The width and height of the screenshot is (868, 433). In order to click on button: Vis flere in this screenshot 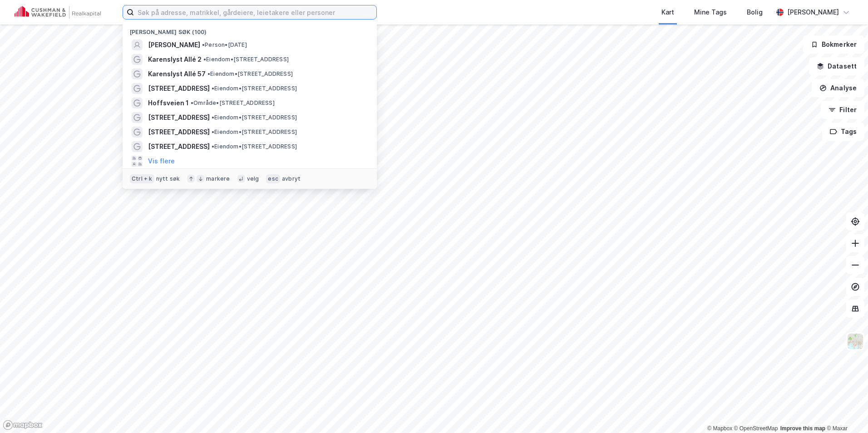, I will do `click(161, 161)`.